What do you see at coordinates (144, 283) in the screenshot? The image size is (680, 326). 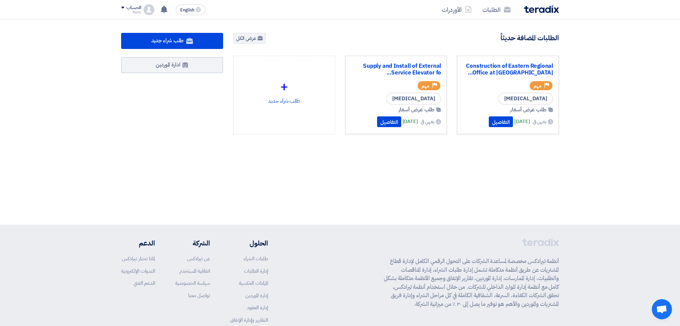 I see `a: الدعم الفني` at bounding box center [144, 283].